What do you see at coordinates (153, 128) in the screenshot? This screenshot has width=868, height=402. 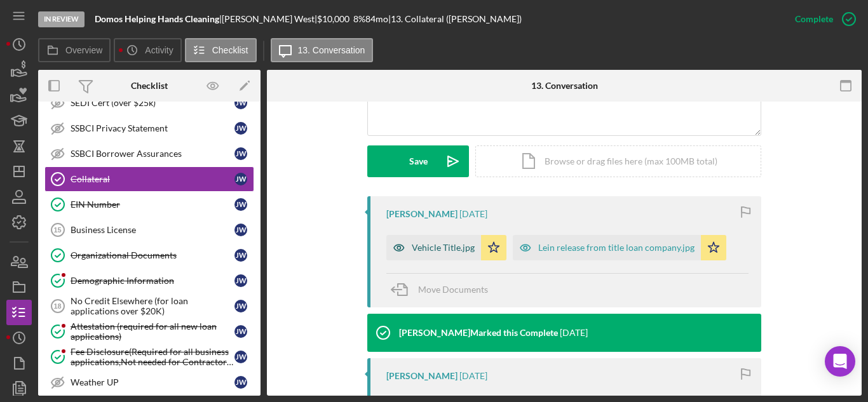 I see `div: SSBCI Privacy Statement` at bounding box center [153, 128].